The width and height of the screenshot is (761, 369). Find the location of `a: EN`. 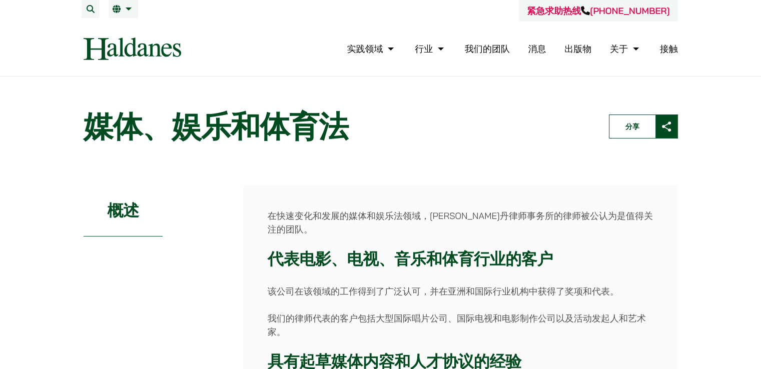

a: EN is located at coordinates (123, 9).